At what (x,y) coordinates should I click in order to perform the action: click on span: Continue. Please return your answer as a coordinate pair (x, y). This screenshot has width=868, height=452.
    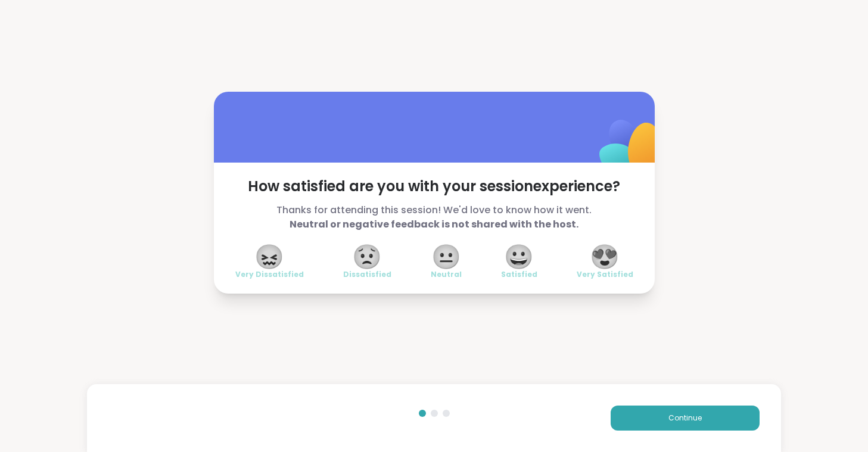
    Looking at the image, I should click on (685, 418).